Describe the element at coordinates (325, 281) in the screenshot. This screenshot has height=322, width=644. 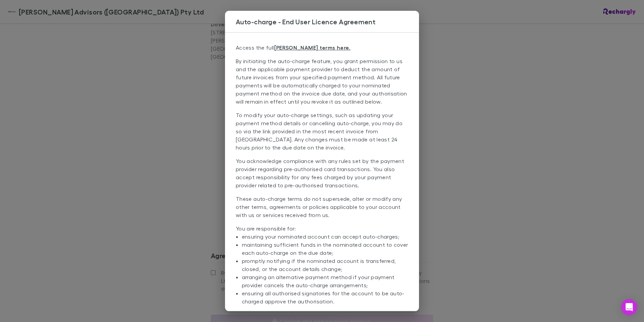
I see `li: arranging an alternative payment method if your payment provider cancels the auto-charge arrangem...` at that location.